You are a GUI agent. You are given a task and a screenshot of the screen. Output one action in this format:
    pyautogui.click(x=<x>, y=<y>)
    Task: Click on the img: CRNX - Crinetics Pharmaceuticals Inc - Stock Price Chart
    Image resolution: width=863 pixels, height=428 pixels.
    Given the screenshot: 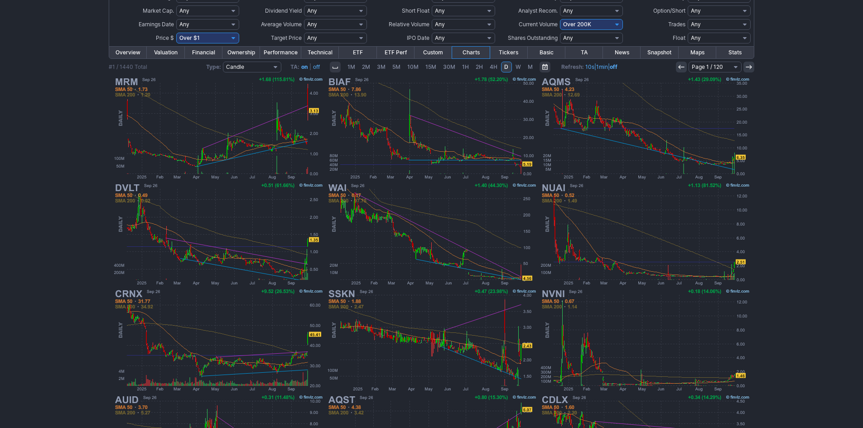 What is the action you would take?
    pyautogui.click(x=218, y=340)
    